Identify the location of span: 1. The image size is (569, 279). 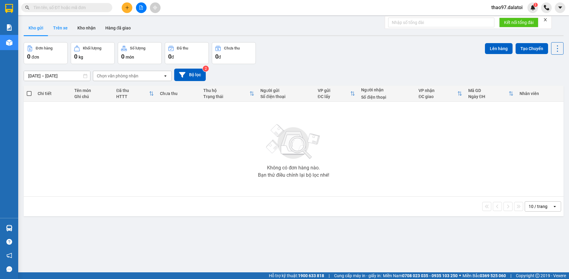
(536, 5).